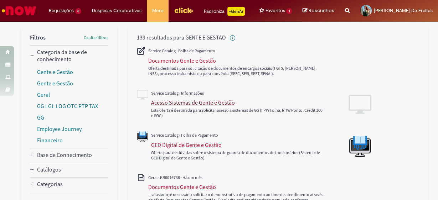  I want to click on p: +GenAi, so click(236, 11).